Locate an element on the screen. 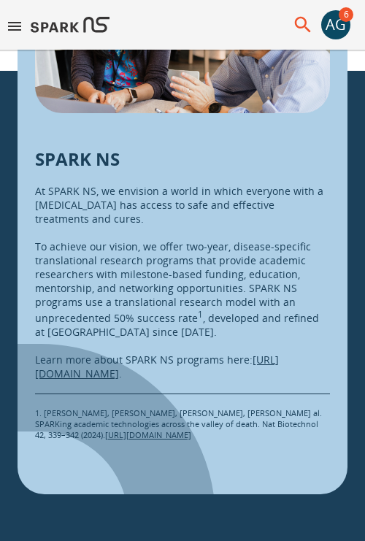 The height and width of the screenshot is (541, 365). sup: 1 is located at coordinates (200, 314).